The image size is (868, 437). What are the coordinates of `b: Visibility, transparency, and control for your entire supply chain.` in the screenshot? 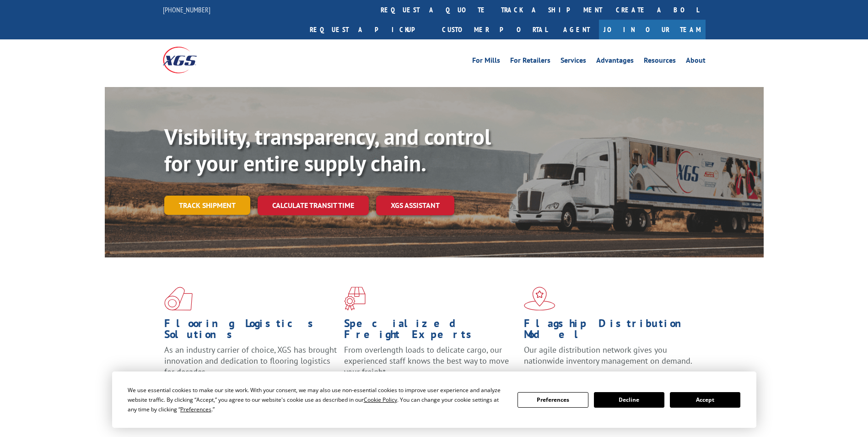 It's located at (328, 149).